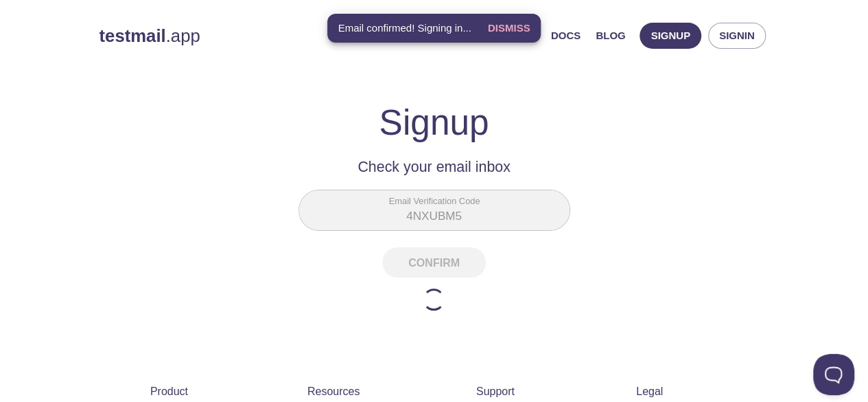  What do you see at coordinates (610, 36) in the screenshot?
I see `a: Blog` at bounding box center [610, 36].